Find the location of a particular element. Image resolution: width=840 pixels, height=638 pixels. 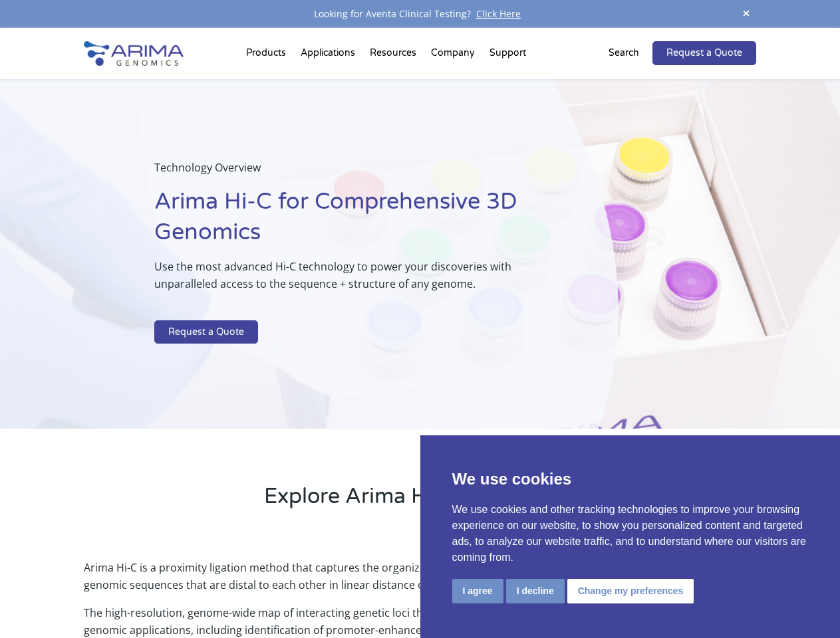

p: Technology Overview is located at coordinates (352, 173).